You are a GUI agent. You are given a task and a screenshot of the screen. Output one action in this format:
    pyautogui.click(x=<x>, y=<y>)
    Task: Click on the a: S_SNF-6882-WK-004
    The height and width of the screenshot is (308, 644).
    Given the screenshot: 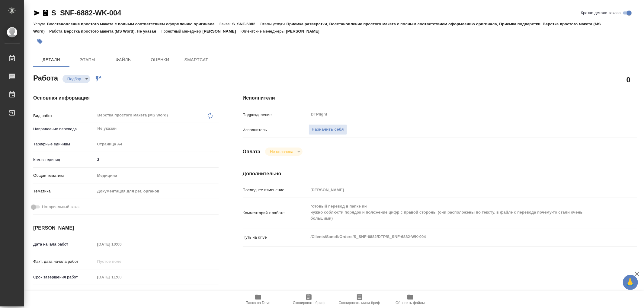 What is the action you would take?
    pyautogui.click(x=86, y=13)
    